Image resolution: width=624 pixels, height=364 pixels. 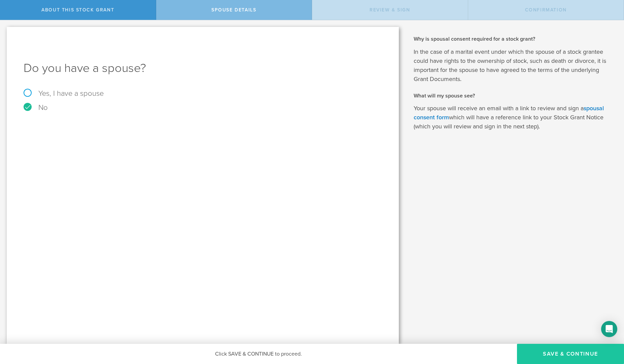 What do you see at coordinates (610, 329) in the screenshot?
I see `div: Open Intercom Messenger` at bounding box center [610, 329].